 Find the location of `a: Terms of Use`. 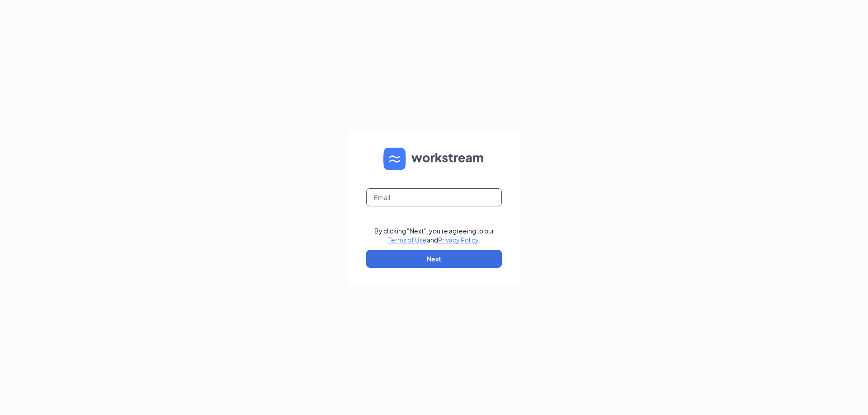

a: Terms of Use is located at coordinates (407, 240).